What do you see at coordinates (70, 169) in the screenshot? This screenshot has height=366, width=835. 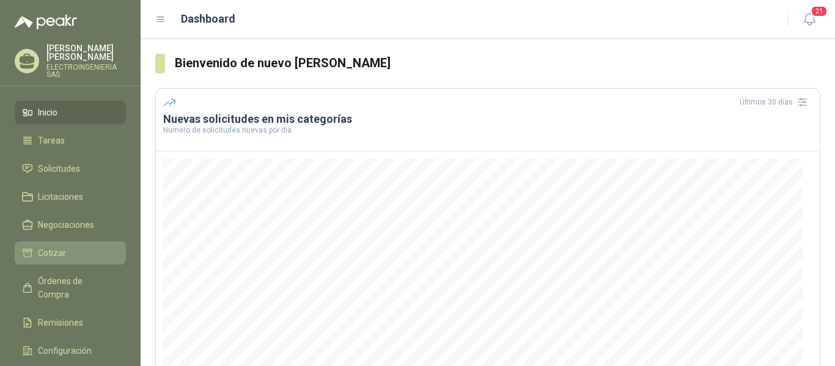 I see `a: Solicitudes` at bounding box center [70, 169].